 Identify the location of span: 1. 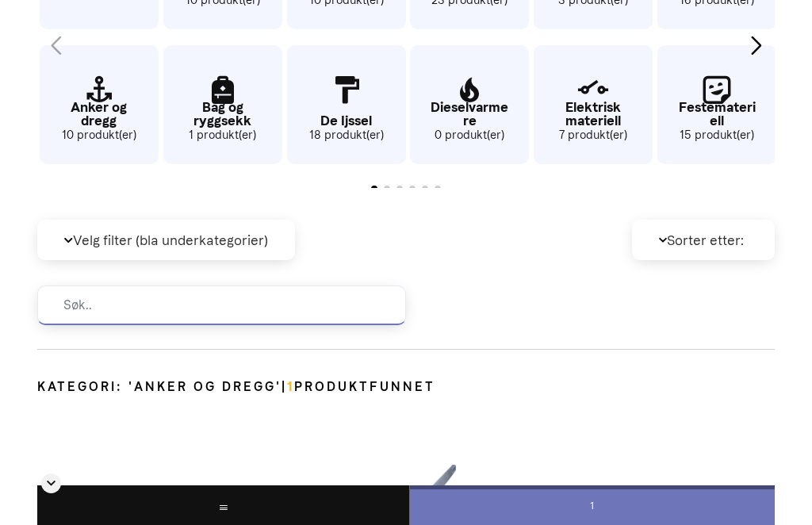
(291, 386).